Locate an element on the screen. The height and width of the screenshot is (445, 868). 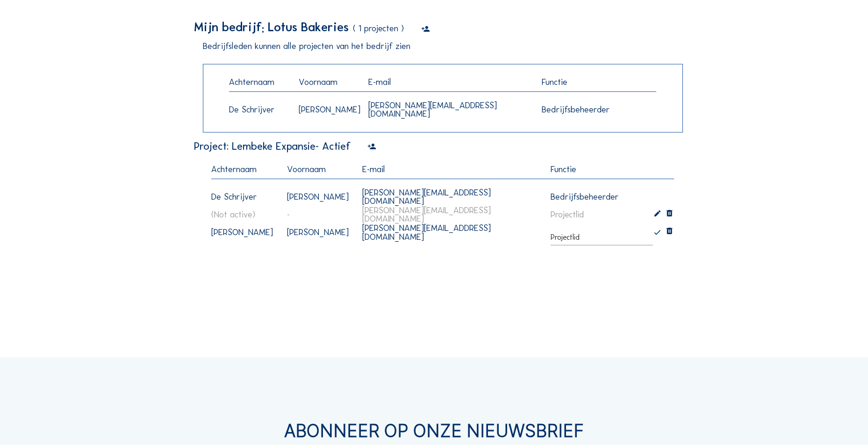
span: - Actief is located at coordinates (333, 146).